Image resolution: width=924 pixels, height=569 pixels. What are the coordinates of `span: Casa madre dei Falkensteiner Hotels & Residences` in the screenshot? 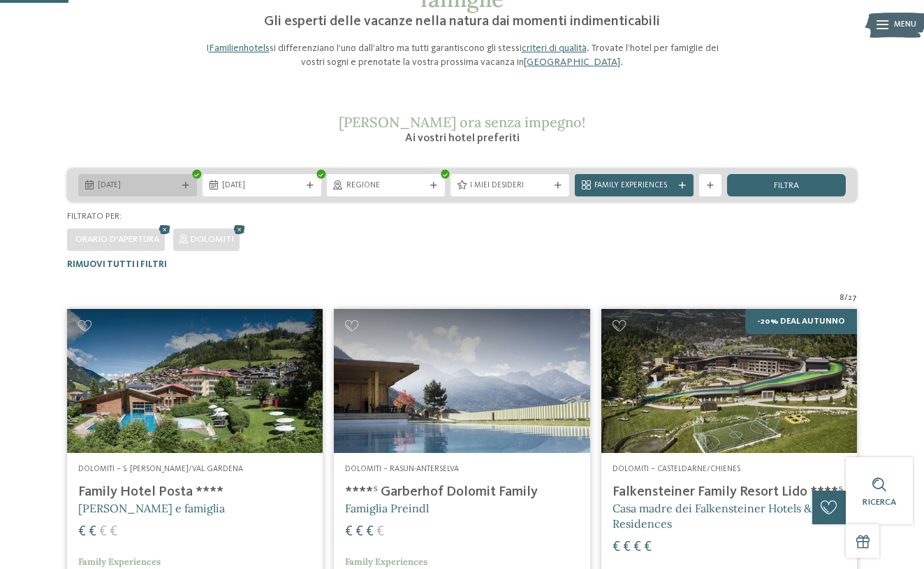 It's located at (711, 515).